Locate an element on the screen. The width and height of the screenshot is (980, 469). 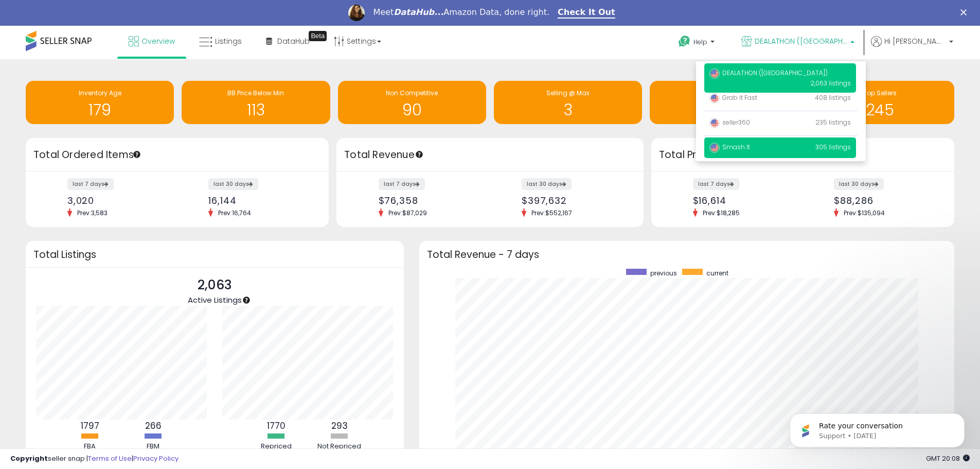
p: 2,063 is located at coordinates (215, 285).